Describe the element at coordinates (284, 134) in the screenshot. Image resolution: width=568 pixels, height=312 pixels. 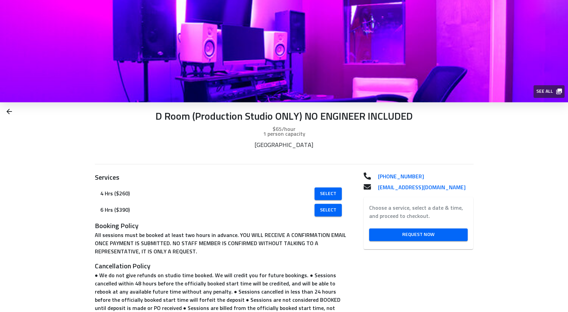
I see `p: 1 person capacity` at that location.